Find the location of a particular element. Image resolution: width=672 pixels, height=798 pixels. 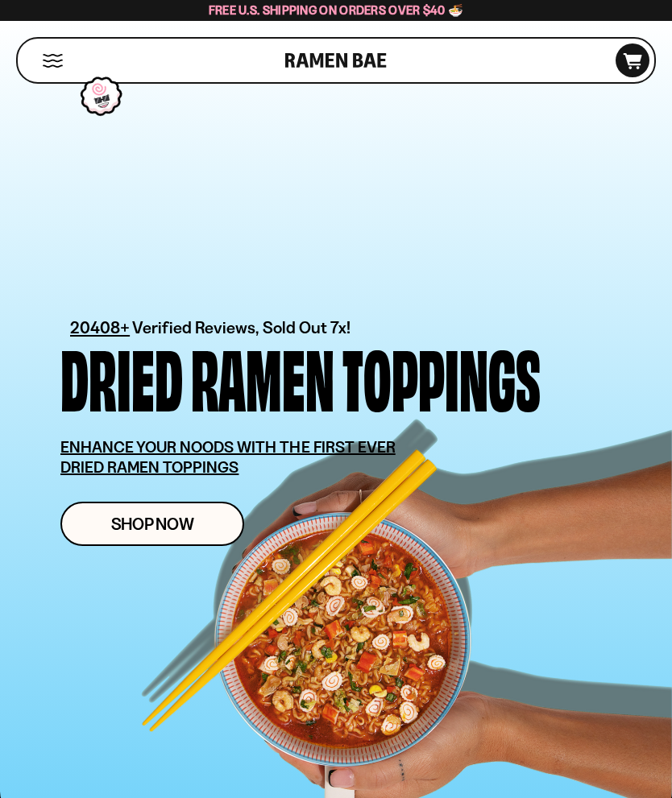

div: Dried is located at coordinates (122, 376).